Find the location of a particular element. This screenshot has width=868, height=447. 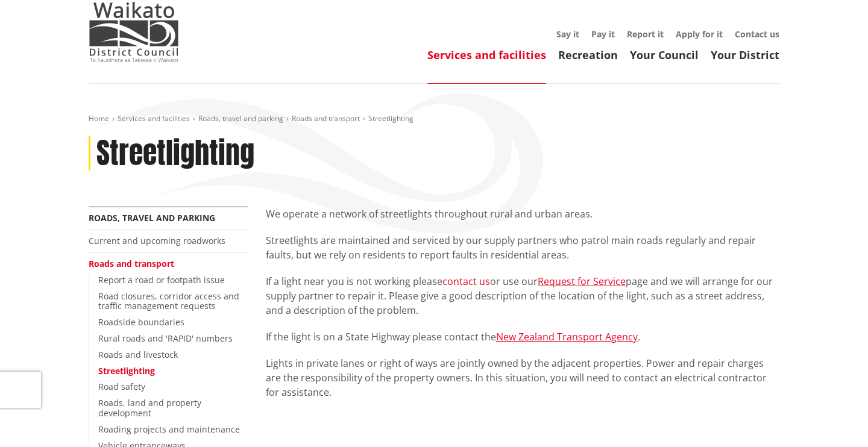

h1: Streetlighting is located at coordinates (175, 154).